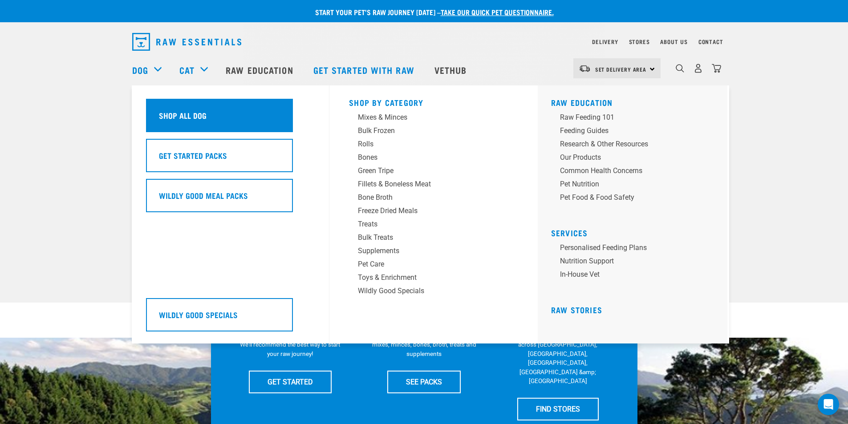  I want to click on a: FIND STORES, so click(557, 409).